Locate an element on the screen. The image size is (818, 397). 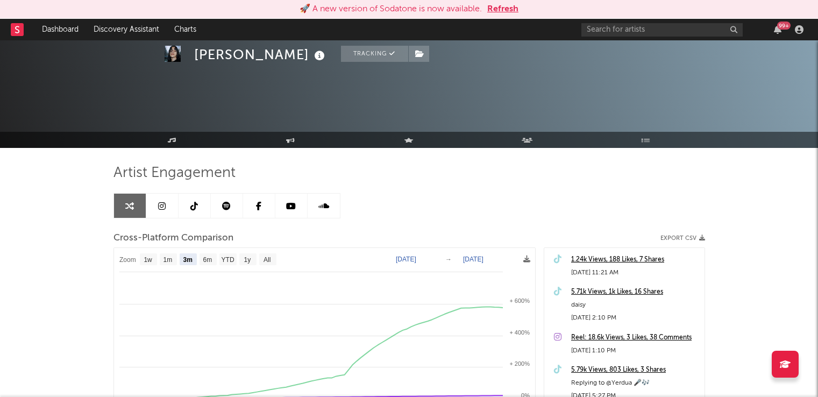
a: 1.24k Views, 188 Likes, 7 Shares is located at coordinates (635, 260).